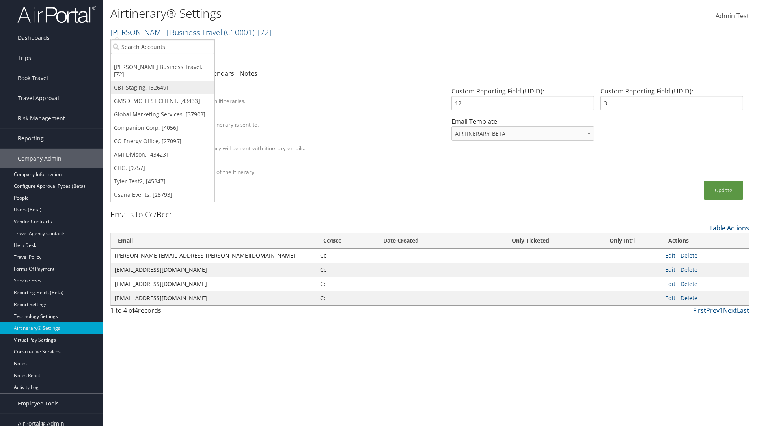 This screenshot has width=757, height=426. I want to click on span: Book Travel, so click(33, 78).